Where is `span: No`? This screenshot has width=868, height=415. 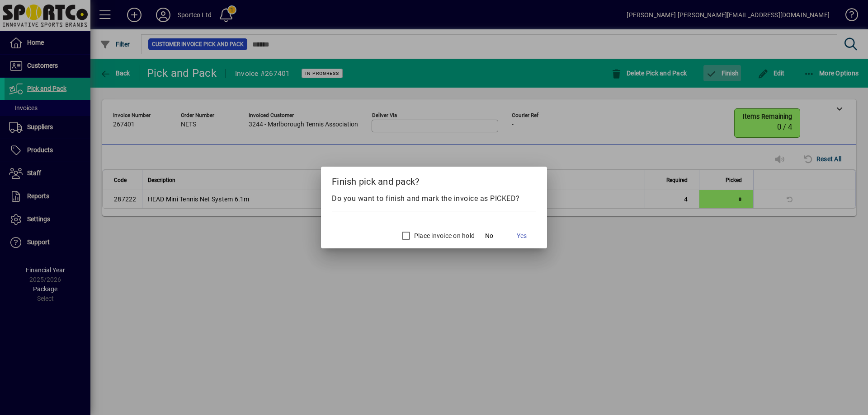
span: No is located at coordinates (489, 236).